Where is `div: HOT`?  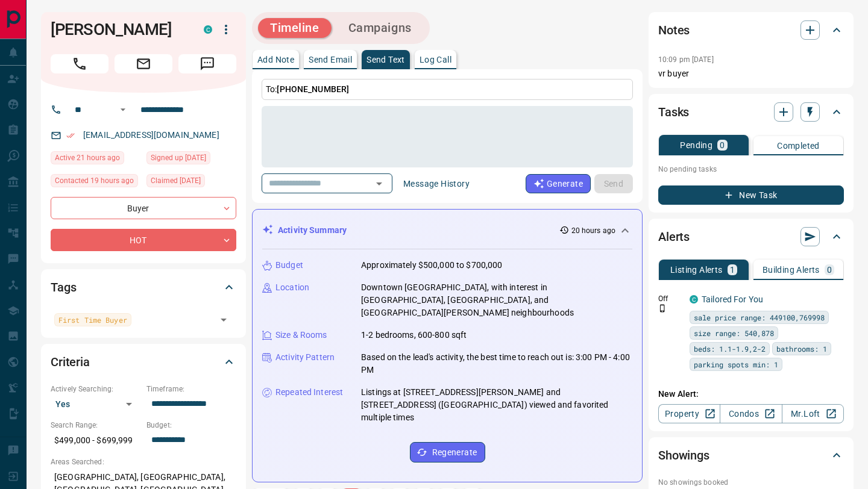
div: HOT is located at coordinates (144, 240).